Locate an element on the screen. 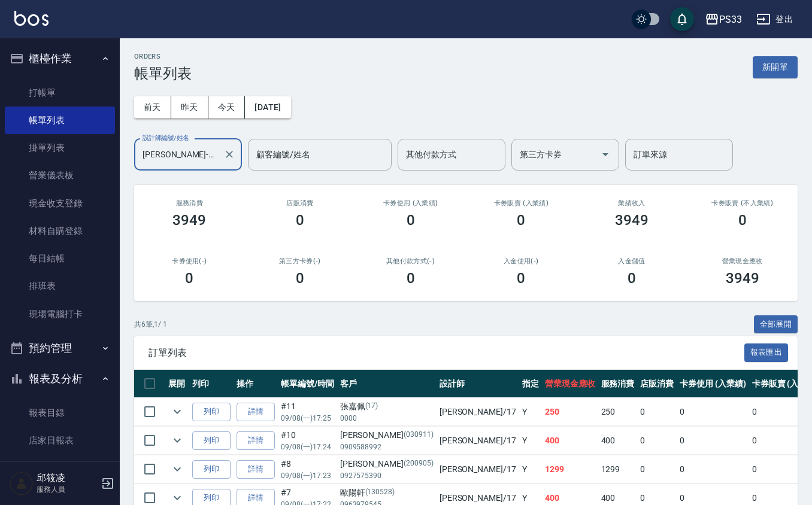  h2: 店販消費 is located at coordinates (300, 203).